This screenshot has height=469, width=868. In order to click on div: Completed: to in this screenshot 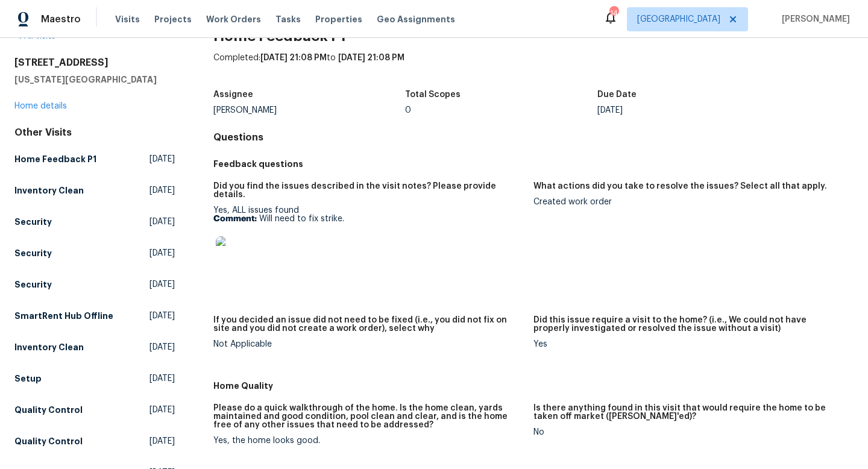, I will do `click(533, 68)`.